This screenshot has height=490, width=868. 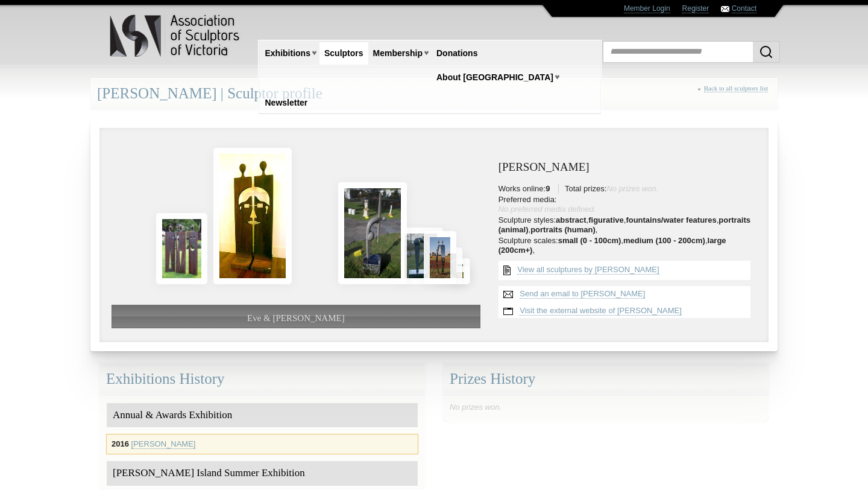 What do you see at coordinates (625, 224) in the screenshot?
I see `strong: portraits (animal)` at bounding box center [625, 224].